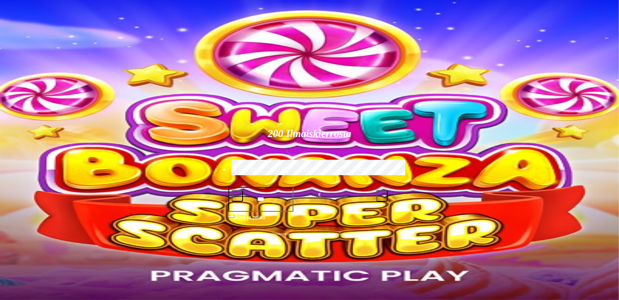 This screenshot has height=300, width=619. What do you see at coordinates (237, 196) in the screenshot?
I see `button: minus icon` at bounding box center [237, 196].